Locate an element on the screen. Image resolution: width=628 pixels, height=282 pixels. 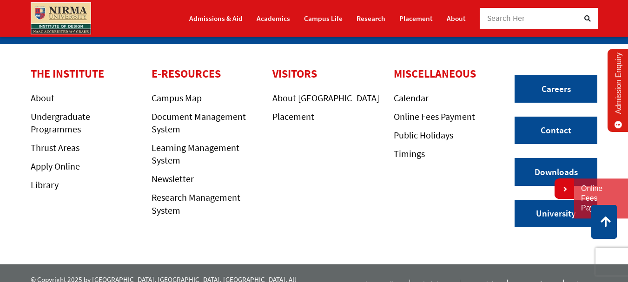
a: Research is located at coordinates (371, 18).